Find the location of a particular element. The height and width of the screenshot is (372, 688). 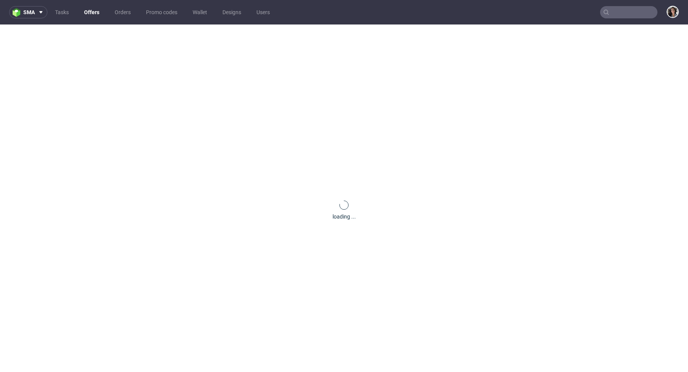

span: sma is located at coordinates (29, 12).